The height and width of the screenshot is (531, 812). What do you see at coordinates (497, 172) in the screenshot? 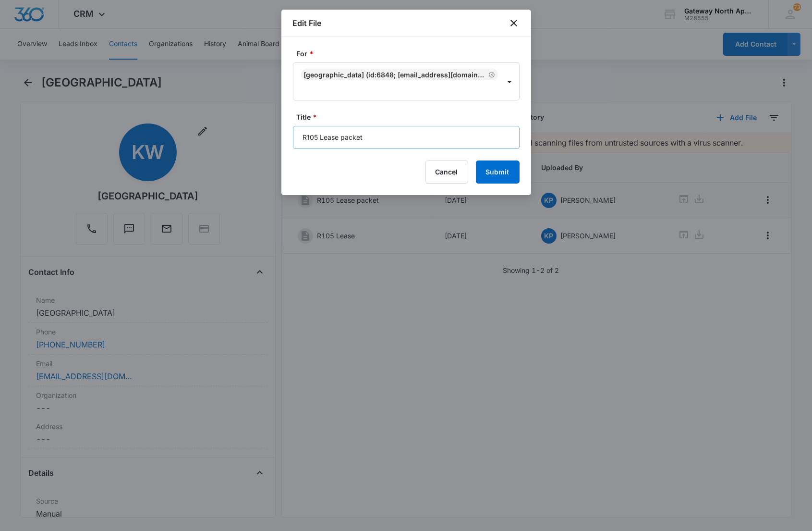
I see `button: Submit` at bounding box center [497, 172].